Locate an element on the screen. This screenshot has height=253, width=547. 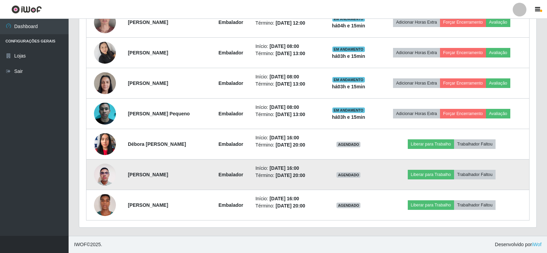
img: 1751767387736.jpeg is located at coordinates (105, 205).